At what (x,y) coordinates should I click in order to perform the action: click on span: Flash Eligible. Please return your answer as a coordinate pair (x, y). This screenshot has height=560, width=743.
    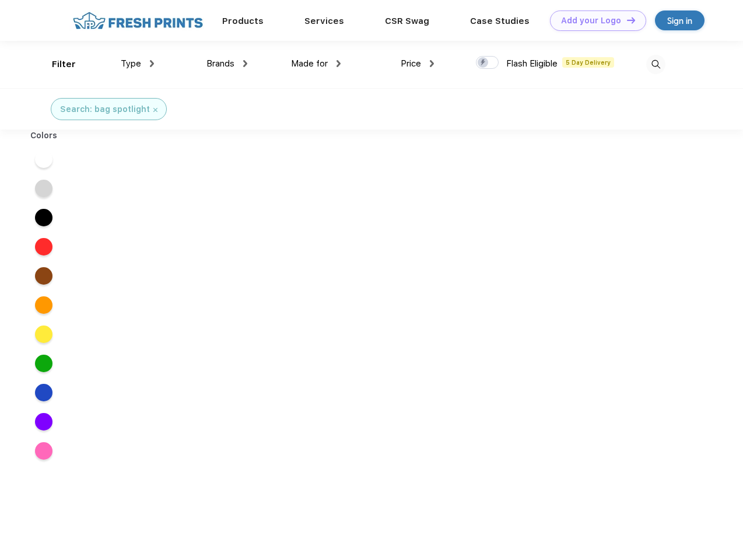
    Looking at the image, I should click on (532, 64).